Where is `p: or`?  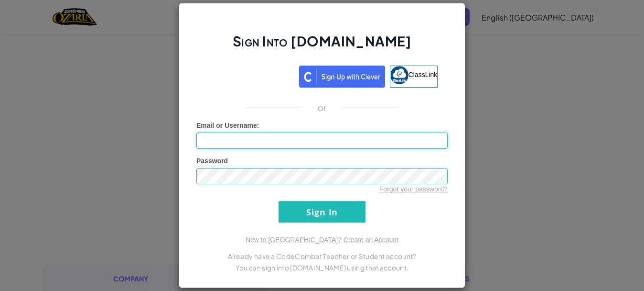 p: or is located at coordinates (322, 107).